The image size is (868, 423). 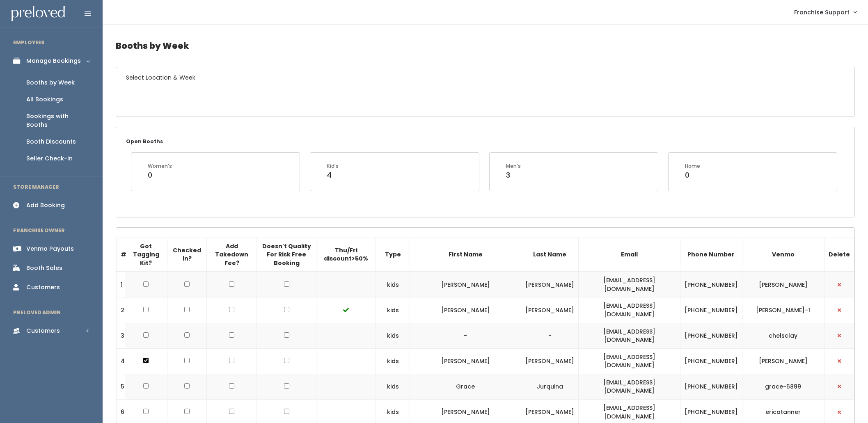 What do you see at coordinates (49, 158) in the screenshot?
I see `div: Seller Check-in` at bounding box center [49, 158].